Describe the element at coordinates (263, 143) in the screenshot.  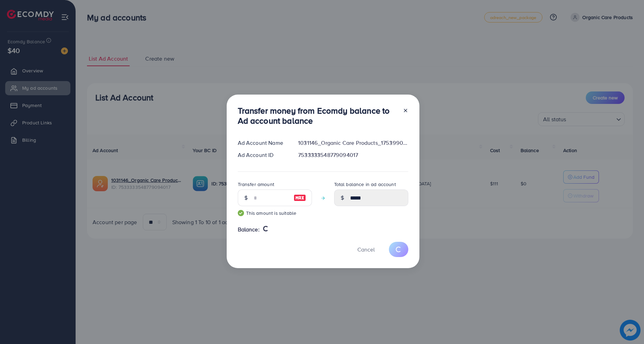
I see `div: Ad Account Name` at that location.